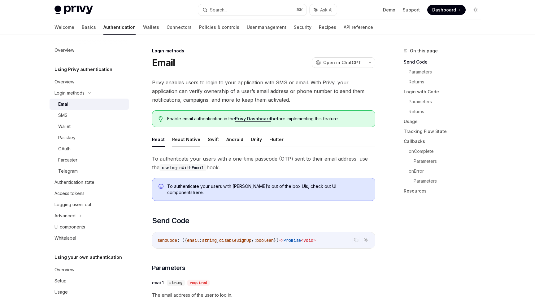 The width and height of the screenshot is (535, 297). I want to click on div: required, so click(199, 283).